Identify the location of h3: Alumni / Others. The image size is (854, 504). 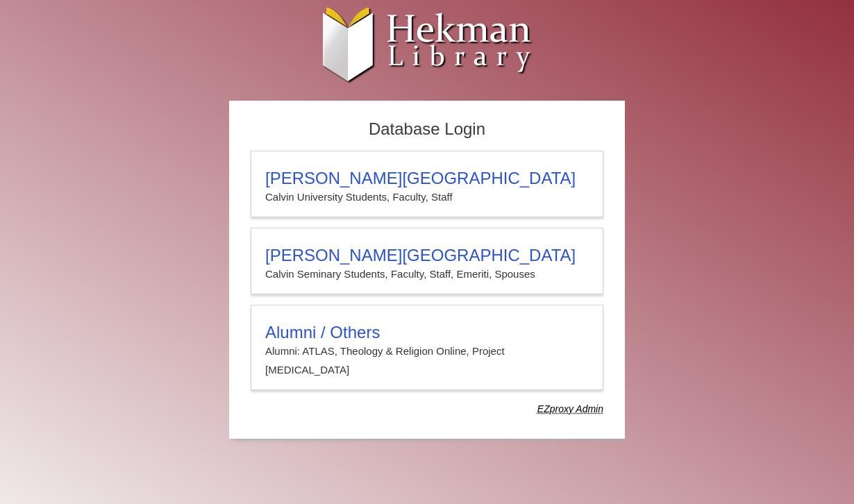
(427, 333).